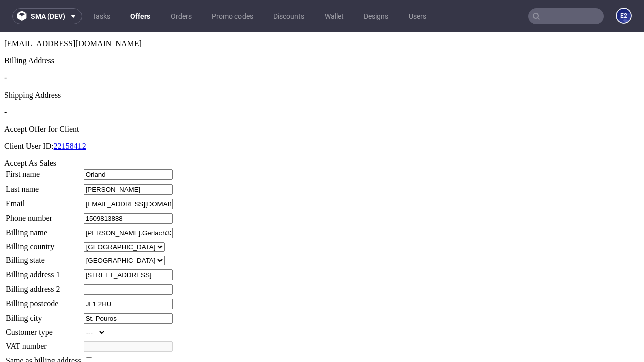 This screenshot has width=644, height=362. What do you see at coordinates (289, 16) in the screenshot?
I see `a: Discounts` at bounding box center [289, 16].